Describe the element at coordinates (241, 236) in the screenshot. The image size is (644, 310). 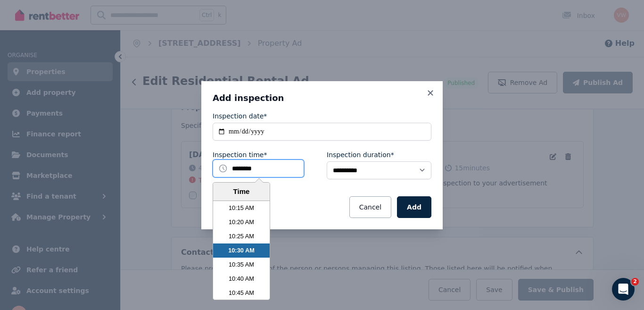
I see `li: 10:25 AM` at that location.